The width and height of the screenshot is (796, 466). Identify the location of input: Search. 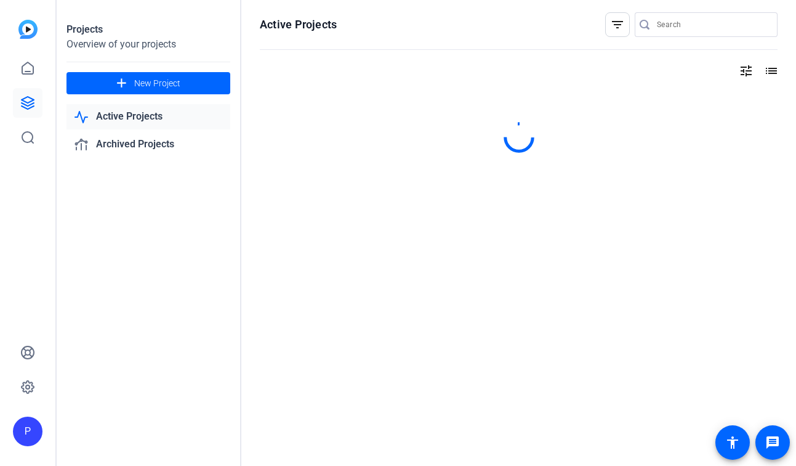
(713, 25).